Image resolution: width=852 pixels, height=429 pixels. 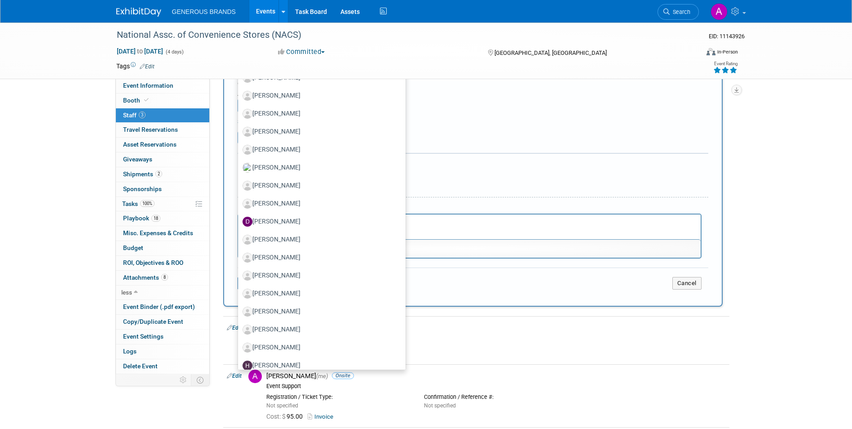 What do you see at coordinates (473, 84) in the screenshot?
I see `div: Cost:` at bounding box center [473, 84].